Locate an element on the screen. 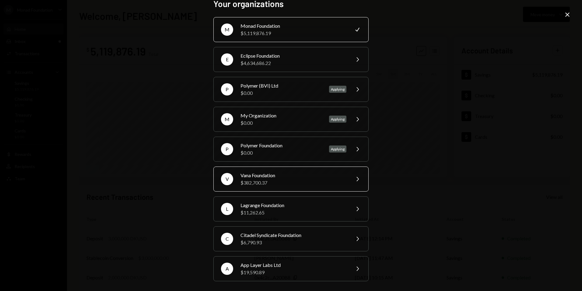 This screenshot has height=291, width=582. div: Citadel Syndicate Foundation is located at coordinates (294, 235).